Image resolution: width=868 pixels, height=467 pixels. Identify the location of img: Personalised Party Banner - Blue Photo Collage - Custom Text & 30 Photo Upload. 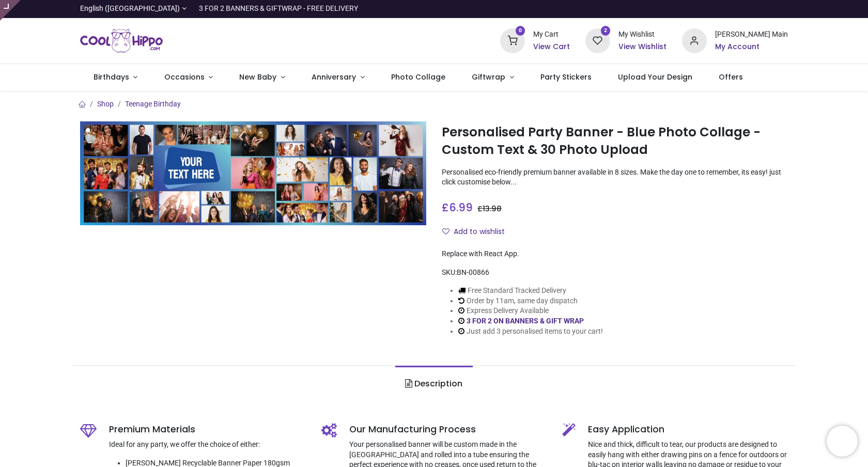
(253, 173).